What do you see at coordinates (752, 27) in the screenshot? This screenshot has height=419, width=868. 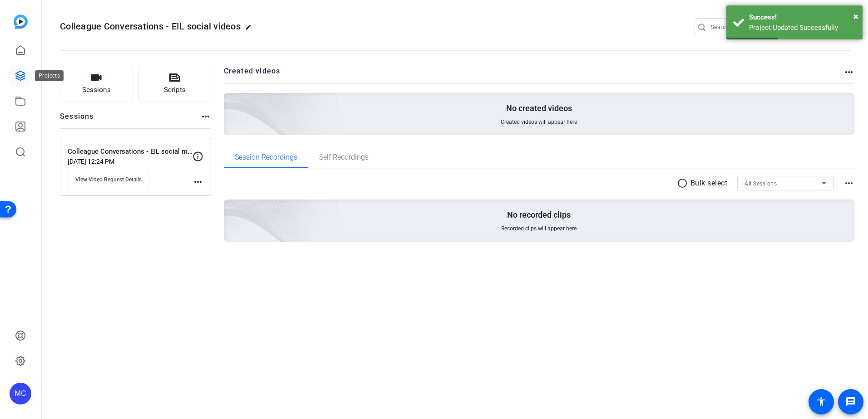 I see `input: Search` at bounding box center [752, 27].